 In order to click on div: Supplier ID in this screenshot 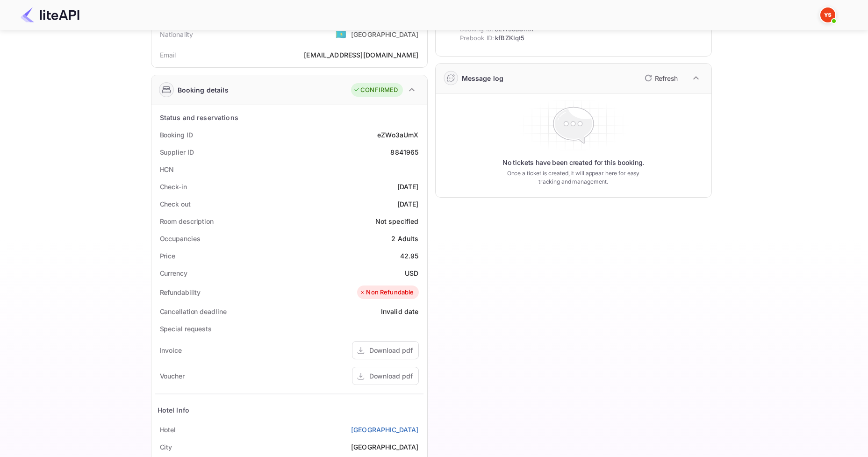, I will do `click(177, 152)`.